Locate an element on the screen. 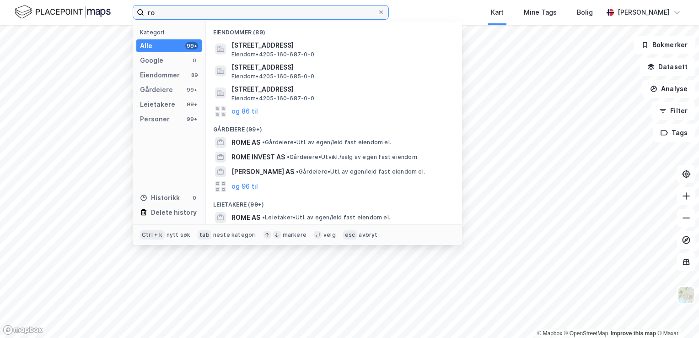 This screenshot has width=699, height=338. a: Mapbox is located at coordinates (549, 333).